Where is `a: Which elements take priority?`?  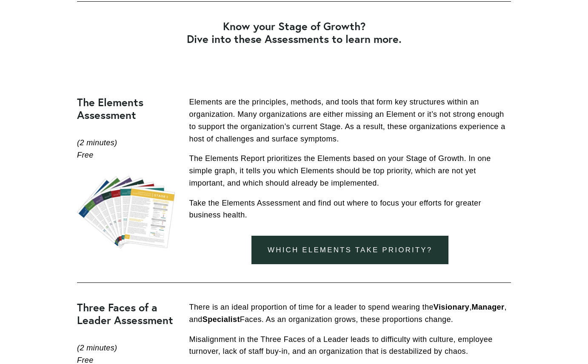 a: Which elements take priority? is located at coordinates (349, 250).